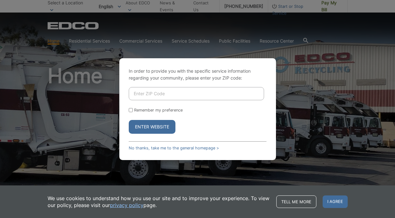 This screenshot has width=395, height=218. I want to click on input: Enter ZIP Code, so click(197, 94).